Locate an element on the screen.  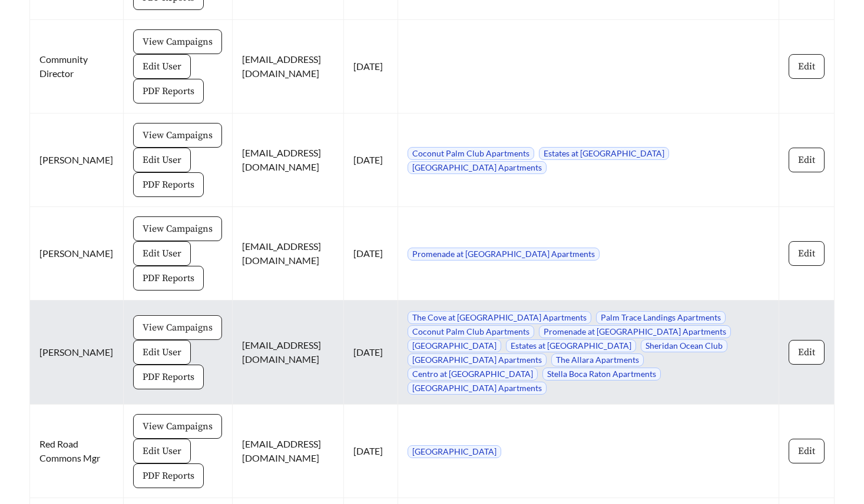
td: Red Road Commons Mgr is located at coordinates (76, 451).